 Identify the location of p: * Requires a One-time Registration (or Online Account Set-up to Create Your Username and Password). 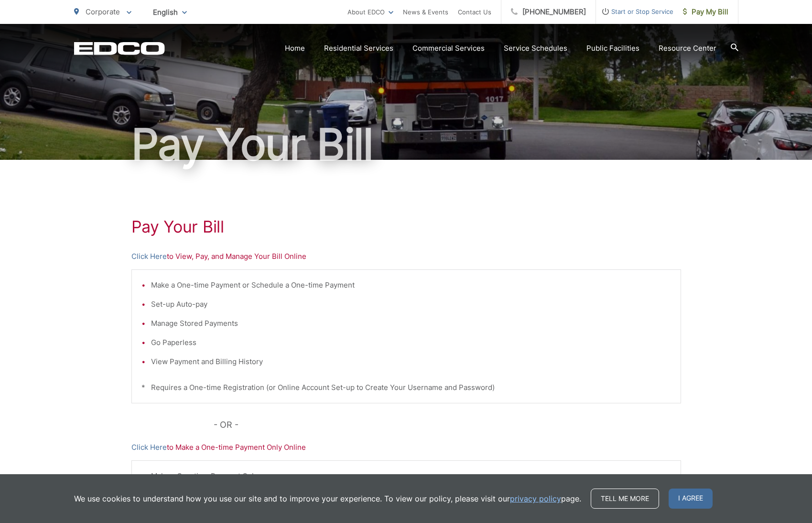
(406, 388).